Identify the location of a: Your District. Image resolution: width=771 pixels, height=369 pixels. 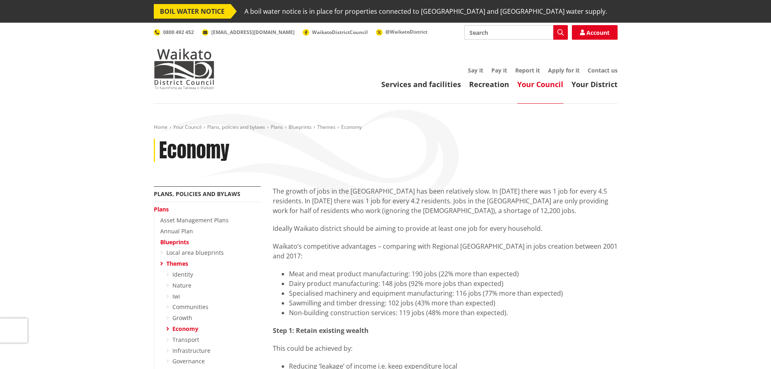
(595, 84).